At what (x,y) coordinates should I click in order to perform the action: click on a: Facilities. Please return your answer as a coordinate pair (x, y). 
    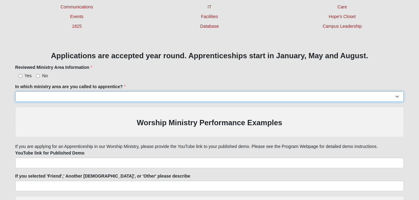
    Looking at the image, I should click on (209, 17).